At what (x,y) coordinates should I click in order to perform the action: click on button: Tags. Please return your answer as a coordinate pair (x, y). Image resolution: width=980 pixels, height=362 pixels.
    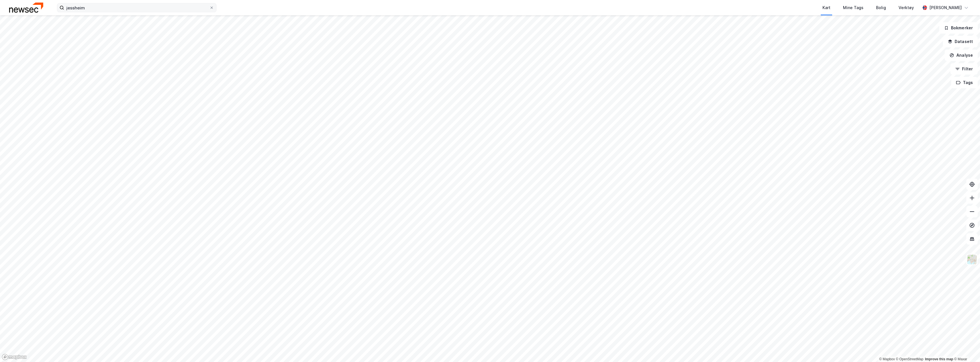
    Looking at the image, I should click on (964, 82).